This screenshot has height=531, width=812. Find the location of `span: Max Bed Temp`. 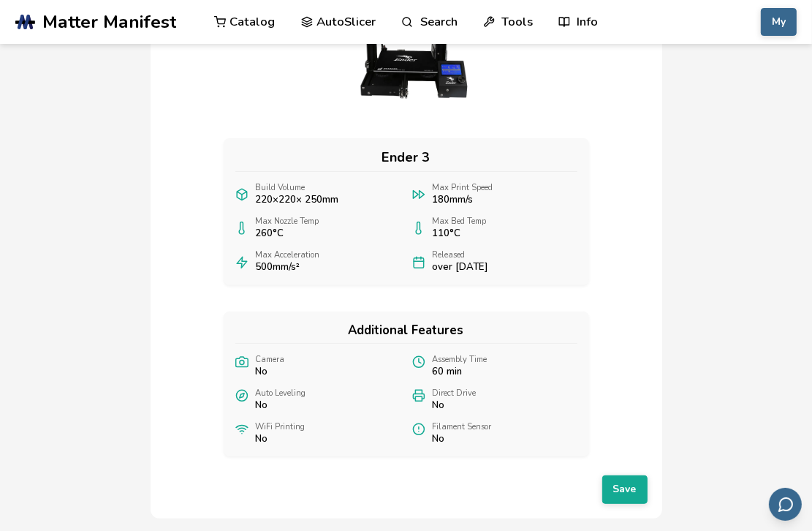

span: Max Bed Temp is located at coordinates (459, 222).